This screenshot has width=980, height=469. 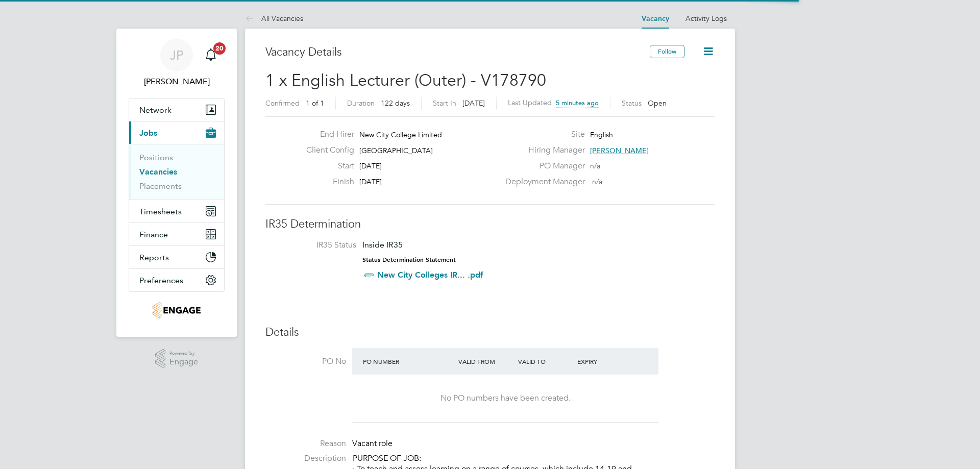 What do you see at coordinates (408, 362) in the screenshot?
I see `div: PO Number` at bounding box center [408, 362].